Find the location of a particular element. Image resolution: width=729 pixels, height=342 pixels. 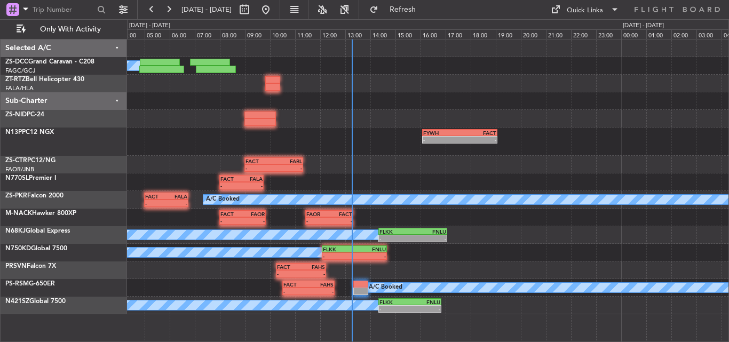

a: N68KJGlobal Express is located at coordinates (37, 231).